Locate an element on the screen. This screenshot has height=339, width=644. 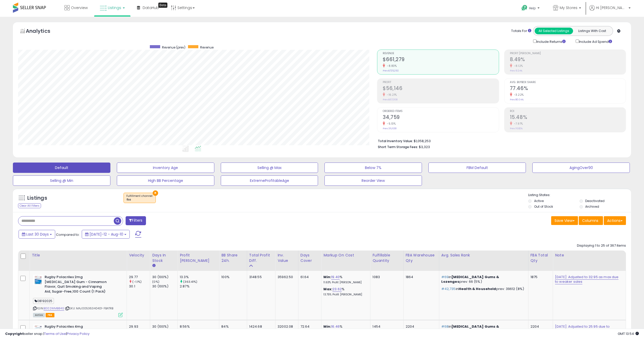
h2: 34,759 is located at coordinates (441, 117).